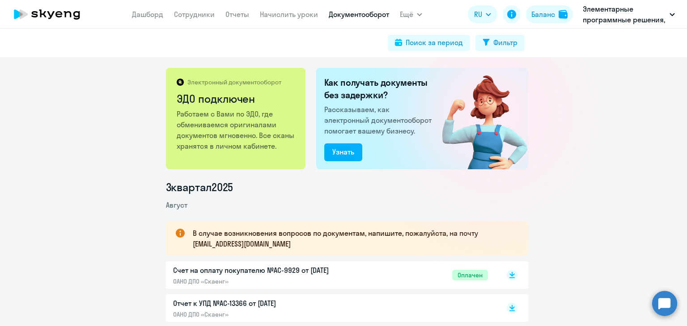  What do you see at coordinates (407, 14) in the screenshot?
I see `span: Ещё` at bounding box center [407, 14].